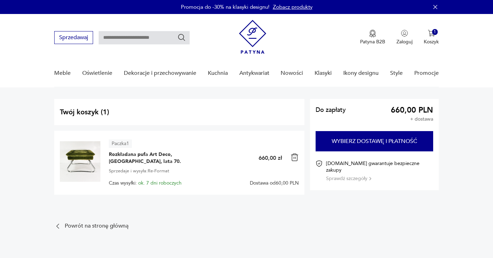 The image size is (493, 258). I want to click on p: Zaloguj, so click(405, 42).